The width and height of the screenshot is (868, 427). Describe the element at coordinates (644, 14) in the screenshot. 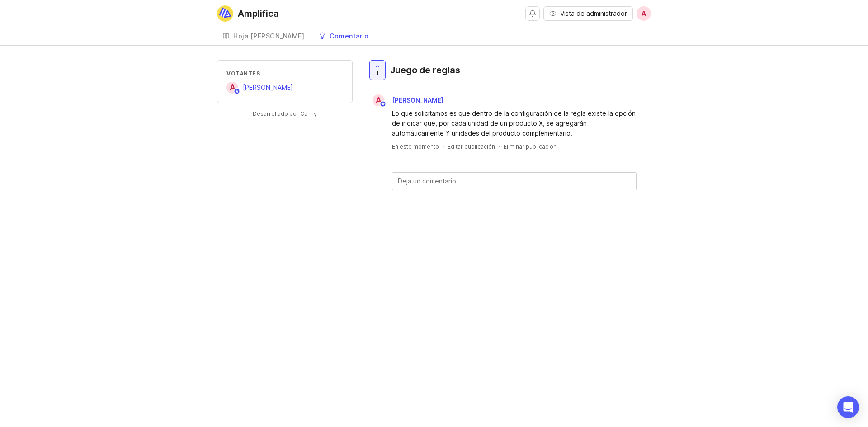

I see `button: A` at that location.